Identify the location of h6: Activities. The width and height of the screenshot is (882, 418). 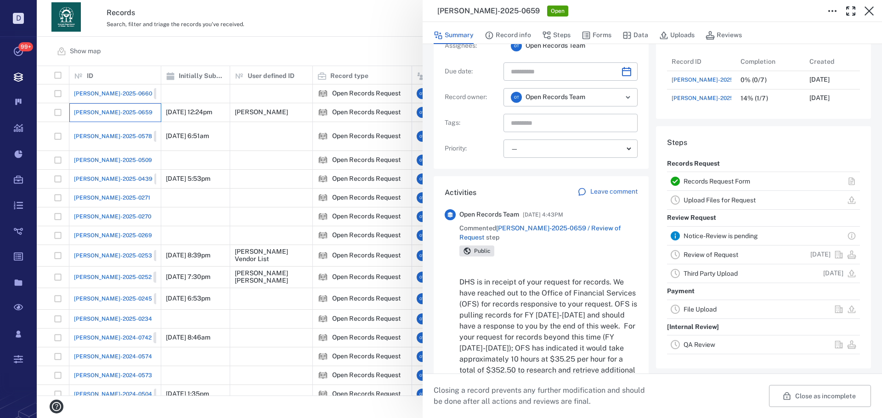
(460, 193).